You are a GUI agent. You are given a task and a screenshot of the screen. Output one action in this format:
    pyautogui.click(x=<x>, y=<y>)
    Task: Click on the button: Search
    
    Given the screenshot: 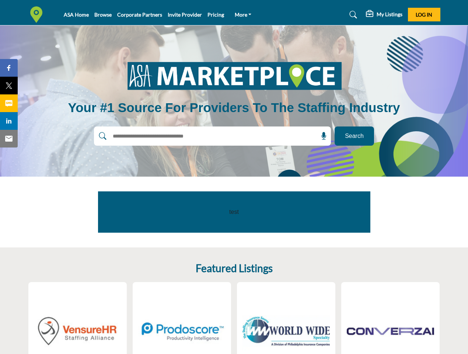 What is the action you would take?
    pyautogui.click(x=354, y=136)
    